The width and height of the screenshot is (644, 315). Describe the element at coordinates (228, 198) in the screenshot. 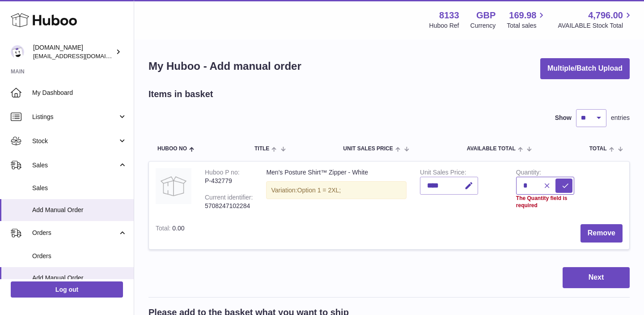

I see `div: Current identifier` at that location.